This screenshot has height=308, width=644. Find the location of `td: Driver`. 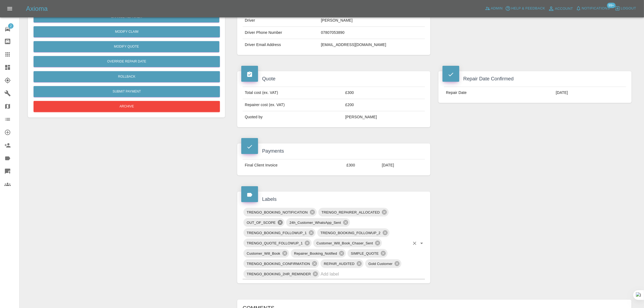

td: Driver is located at coordinates (281, 21).